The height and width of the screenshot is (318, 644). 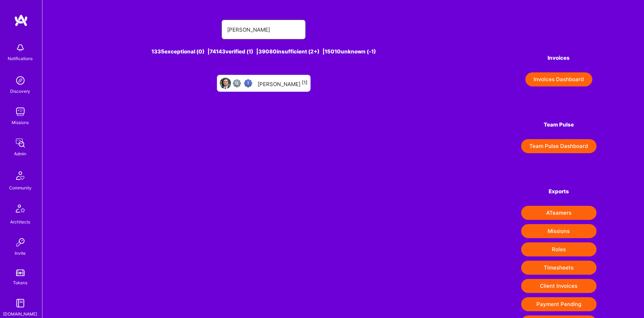 What do you see at coordinates (559, 80) in the screenshot?
I see `a: Invoices Dashboard` at bounding box center [559, 80].